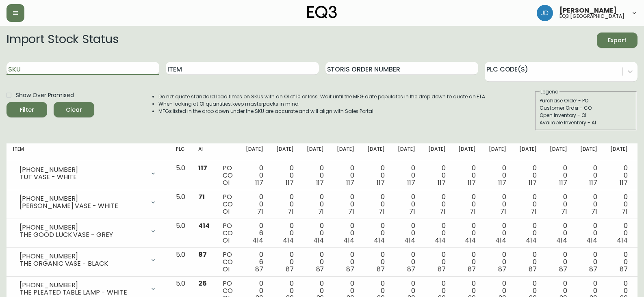  Describe the element at coordinates (322, 12) in the screenshot. I see `img: logo` at that location.